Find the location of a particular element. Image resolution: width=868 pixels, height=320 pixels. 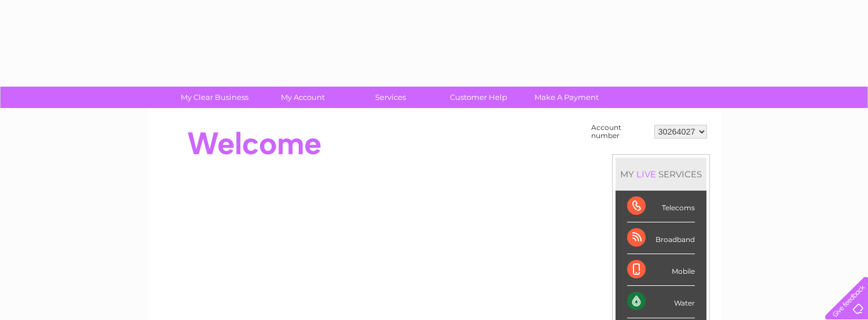

a: My Account is located at coordinates (303, 97).